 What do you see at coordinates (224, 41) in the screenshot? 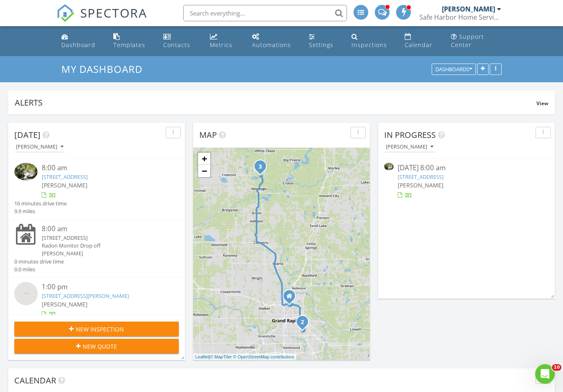
I see `a: Metrics` at bounding box center [224, 41].